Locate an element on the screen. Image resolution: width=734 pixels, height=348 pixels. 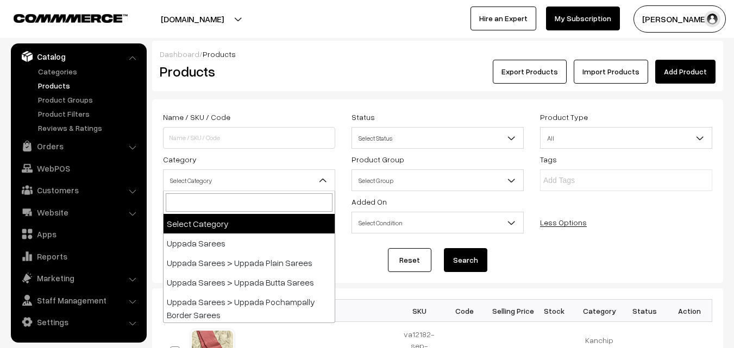
a: Hire an Expert is located at coordinates (503, 18).